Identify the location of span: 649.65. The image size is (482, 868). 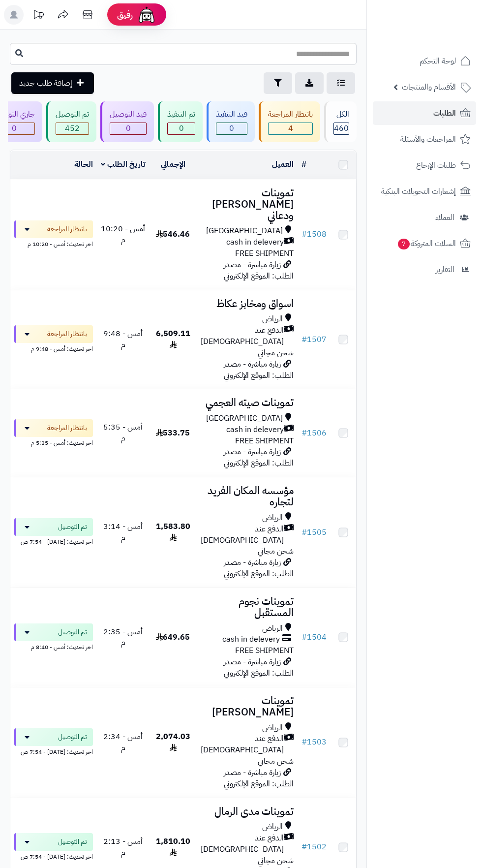
(172, 637).